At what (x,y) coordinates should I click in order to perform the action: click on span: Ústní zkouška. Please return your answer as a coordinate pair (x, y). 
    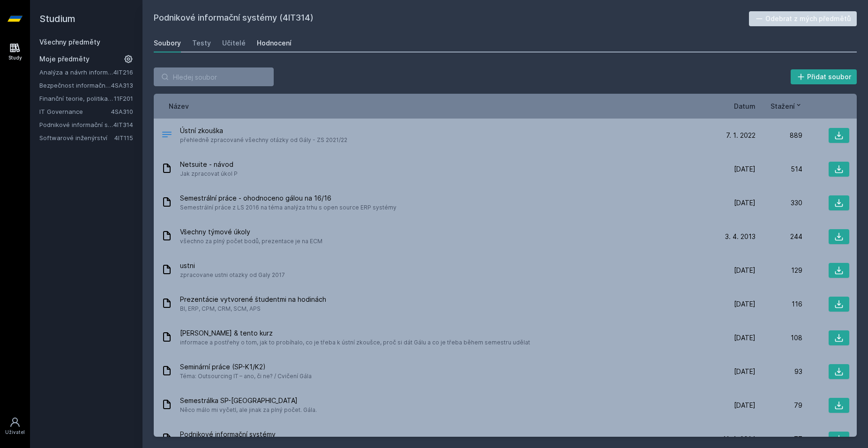
    Looking at the image, I should click on (263, 131).